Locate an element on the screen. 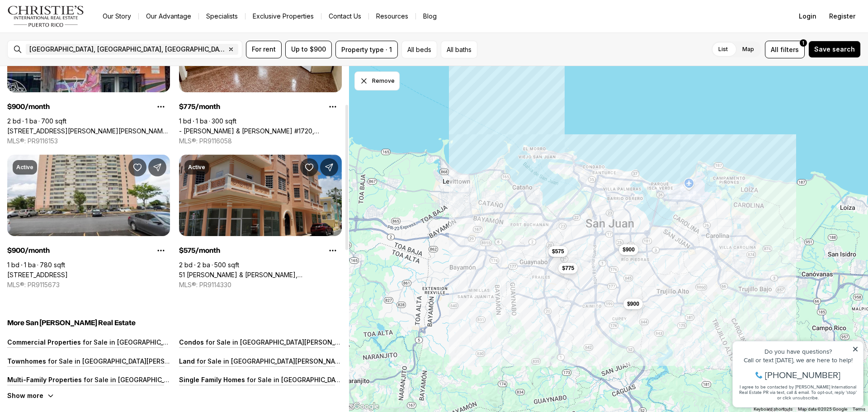 The height and width of the screenshot is (412, 868). a: Specialists is located at coordinates (222, 17).